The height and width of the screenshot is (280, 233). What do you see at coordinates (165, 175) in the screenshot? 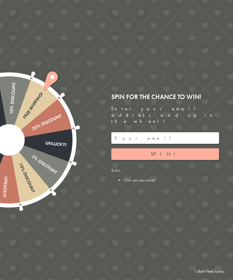
I see `div: Rules:` at bounding box center [165, 175].